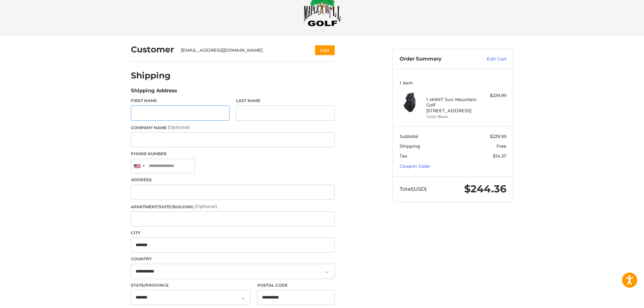 The width and height of the screenshot is (644, 308). I want to click on span: Subtotal, so click(409, 136).